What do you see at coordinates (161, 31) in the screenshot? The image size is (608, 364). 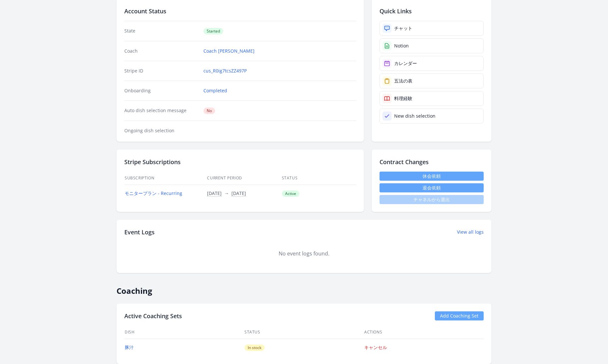 I see `dt: State` at bounding box center [161, 31].